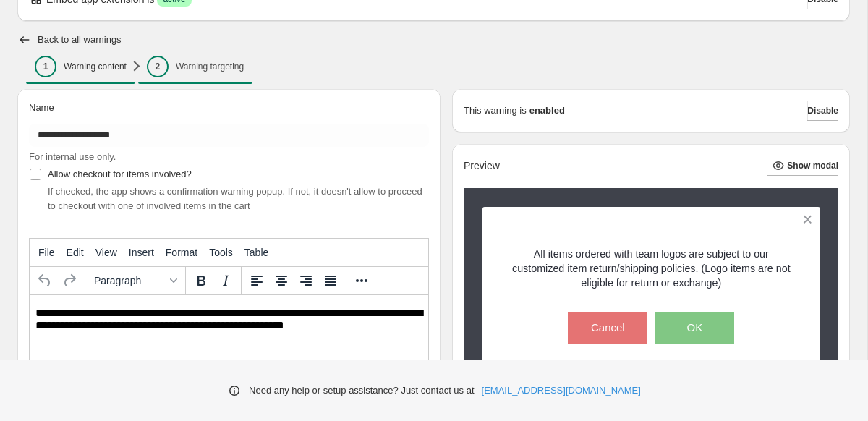 The width and height of the screenshot is (868, 421). What do you see at coordinates (73, 157) in the screenshot?
I see `span: For internal use only.` at bounding box center [73, 157].